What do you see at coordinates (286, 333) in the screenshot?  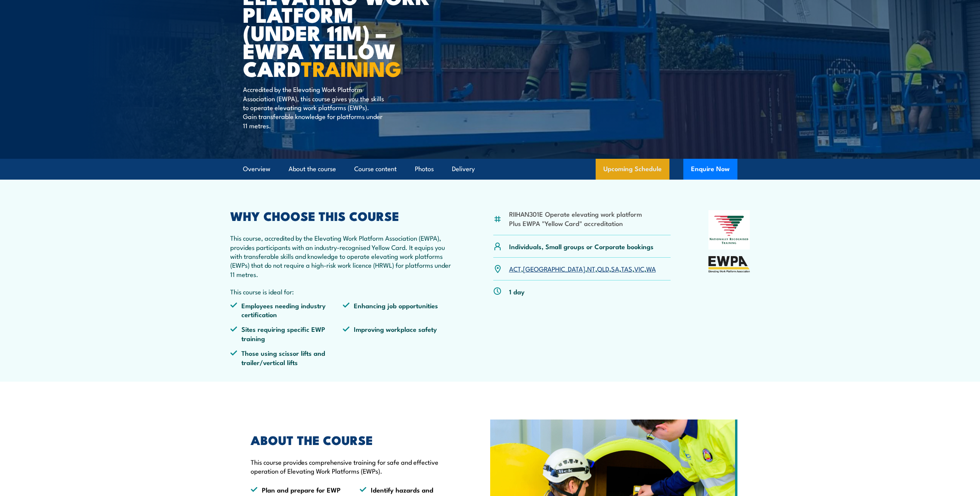 I see `li: Sites requiring specific EWP training` at bounding box center [286, 333].